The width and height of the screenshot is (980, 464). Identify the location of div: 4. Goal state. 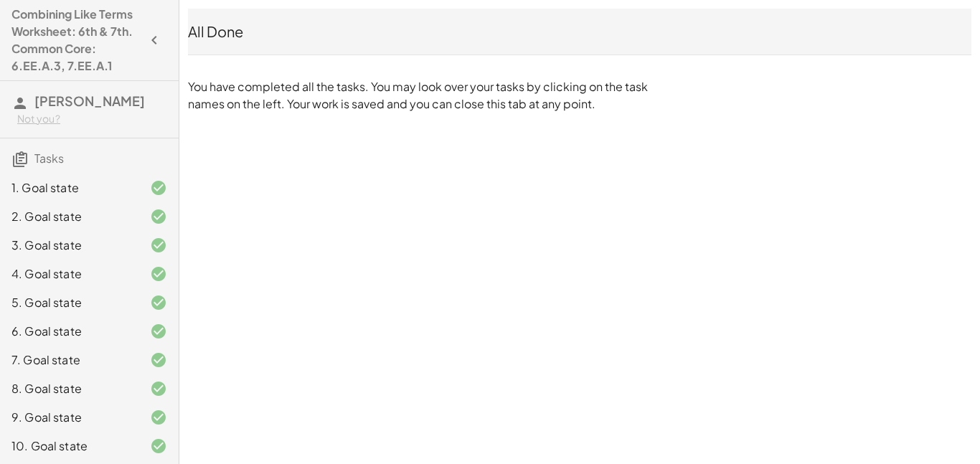
(69, 274).